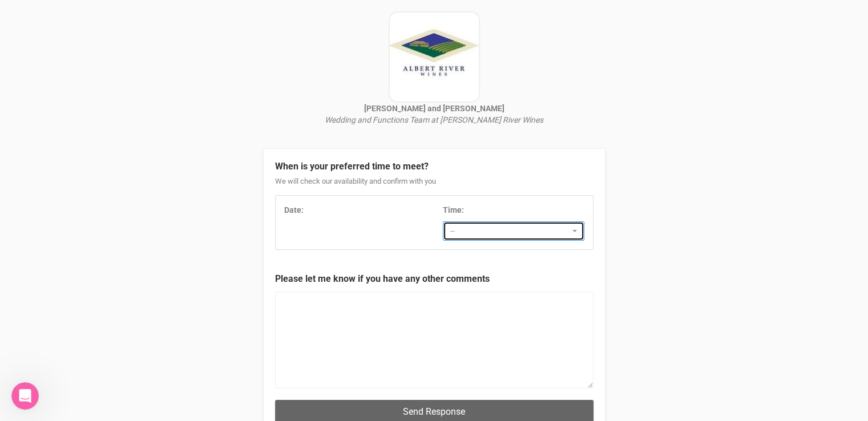  What do you see at coordinates (453, 210) in the screenshot?
I see `strong: Time:` at bounding box center [453, 210].